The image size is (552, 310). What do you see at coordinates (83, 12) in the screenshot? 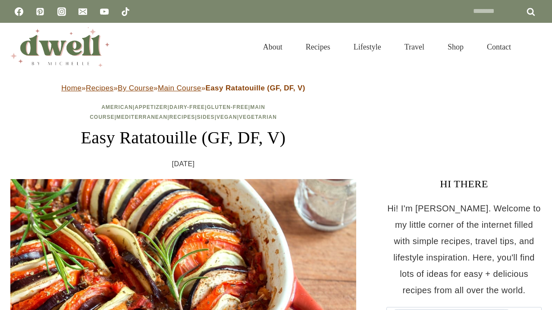
I see `a: Email` at bounding box center [83, 12].